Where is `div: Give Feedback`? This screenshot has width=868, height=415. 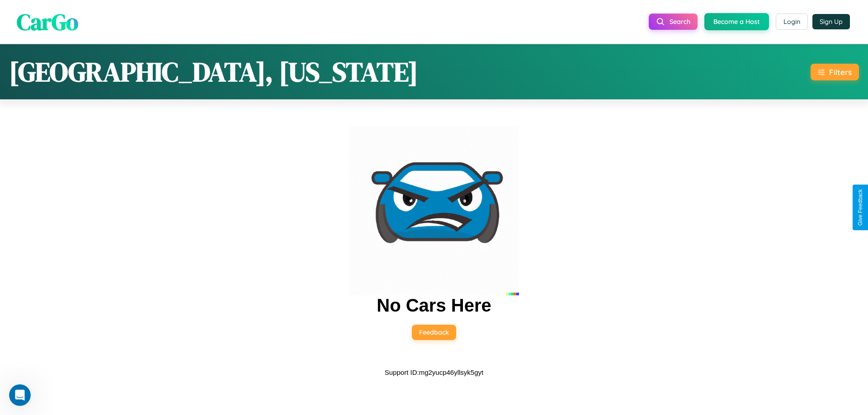 div: Give Feedback is located at coordinates (860, 207).